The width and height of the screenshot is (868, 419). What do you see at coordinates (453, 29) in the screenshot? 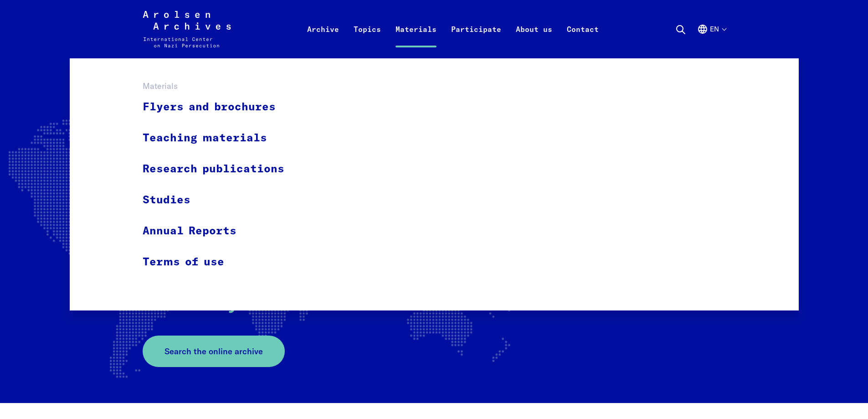
I see `nav: Primary` at bounding box center [453, 29].